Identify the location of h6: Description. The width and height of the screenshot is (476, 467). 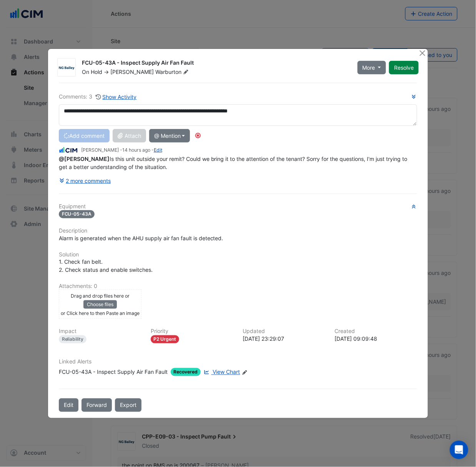
(238, 230).